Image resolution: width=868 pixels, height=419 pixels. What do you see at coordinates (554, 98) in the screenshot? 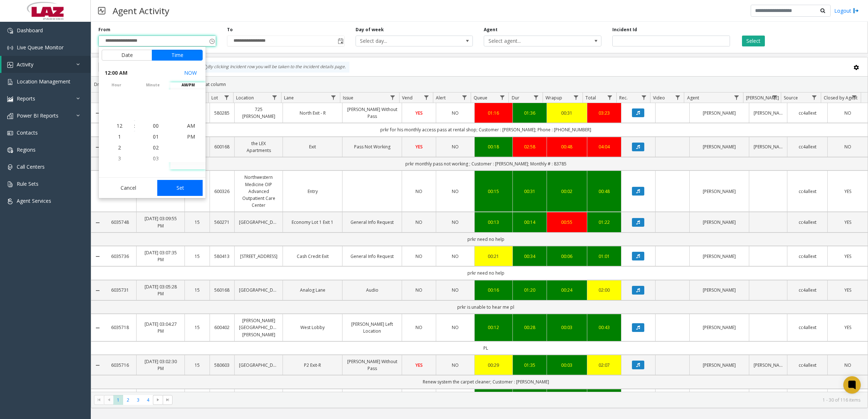
I see `span: Wrapup` at bounding box center [554, 98].